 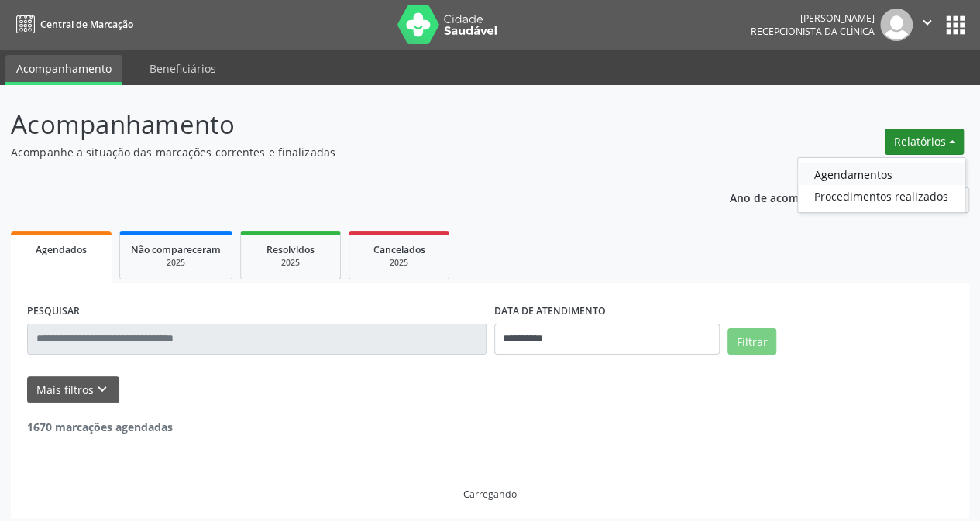 What do you see at coordinates (897, 25) in the screenshot?
I see `img: img` at bounding box center [897, 25].